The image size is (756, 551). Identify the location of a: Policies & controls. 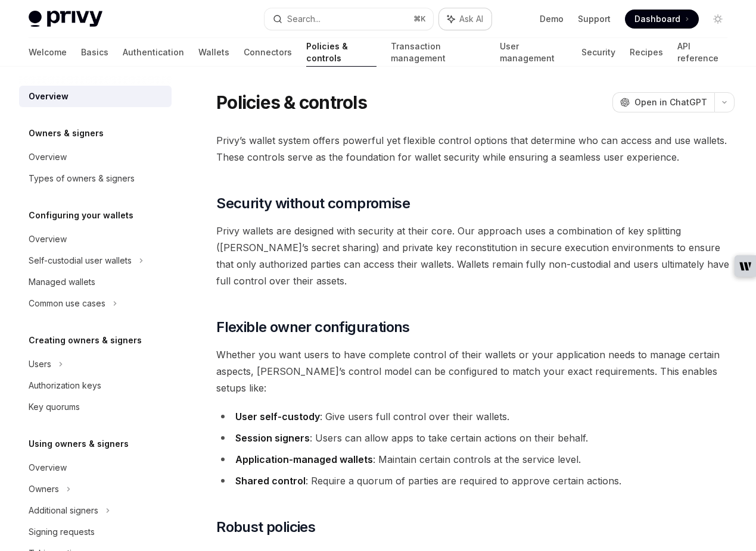
(341, 52).